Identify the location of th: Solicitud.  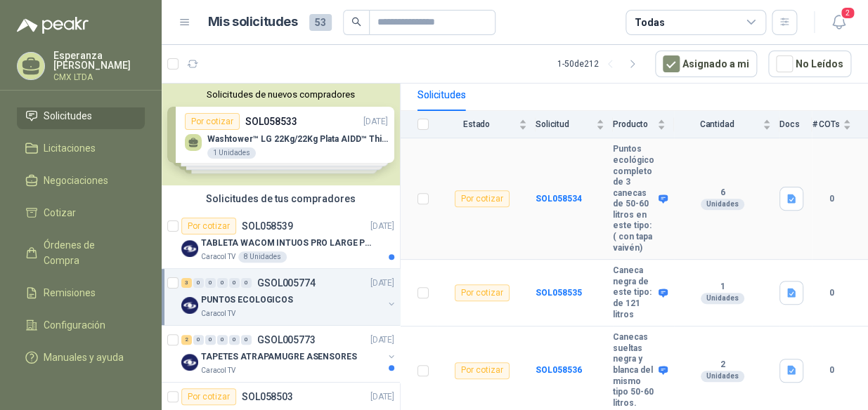
(574, 124).